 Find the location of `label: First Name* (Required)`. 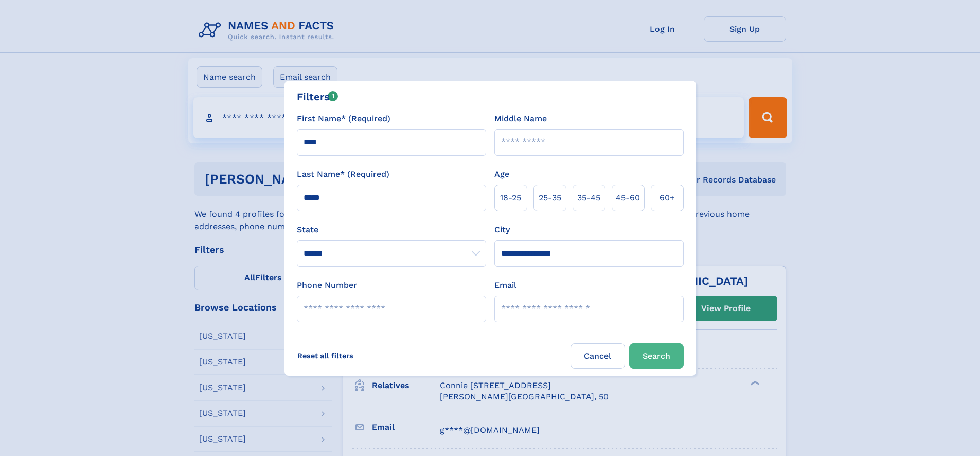

label: First Name* (Required) is located at coordinates (344, 118).